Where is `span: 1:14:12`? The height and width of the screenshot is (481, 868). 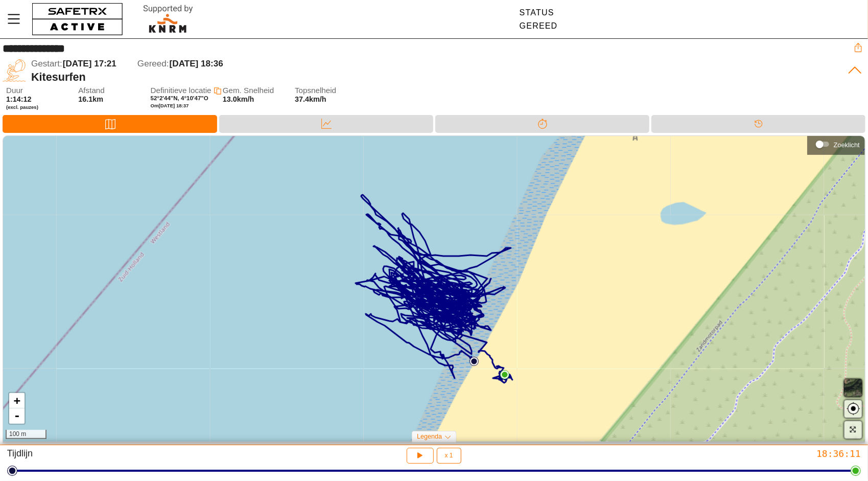 span: 1:14:12 is located at coordinates (19, 99).